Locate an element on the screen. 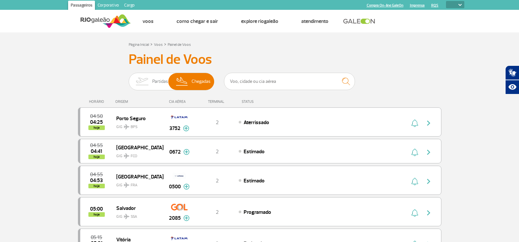 The width and height of the screenshot is (519, 242). span: 2025-09-27 05:15:00 is located at coordinates (96, 237).